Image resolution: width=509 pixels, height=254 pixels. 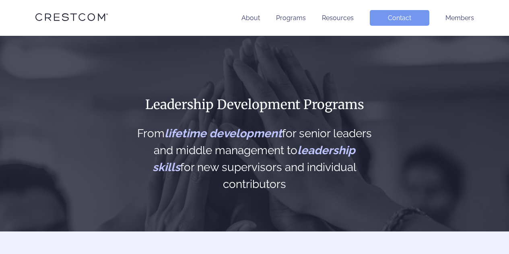 I want to click on a: About, so click(x=251, y=18).